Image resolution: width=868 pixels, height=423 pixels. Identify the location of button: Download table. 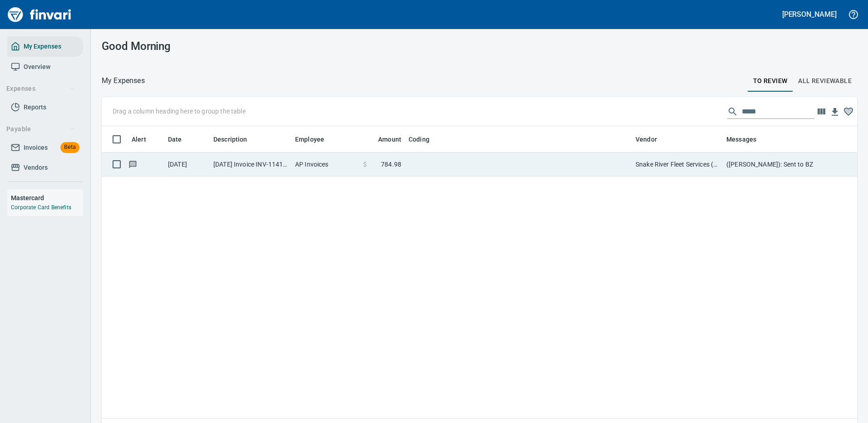
(835, 112).